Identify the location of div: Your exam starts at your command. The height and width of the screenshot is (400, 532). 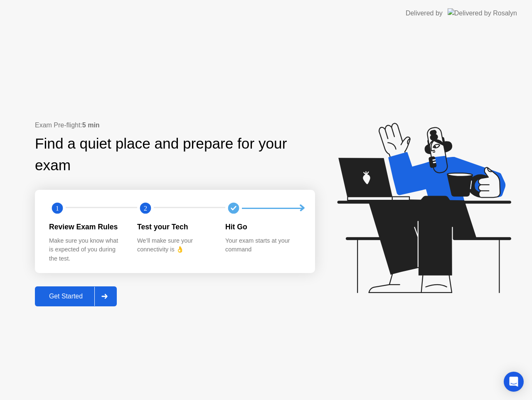
(263, 245).